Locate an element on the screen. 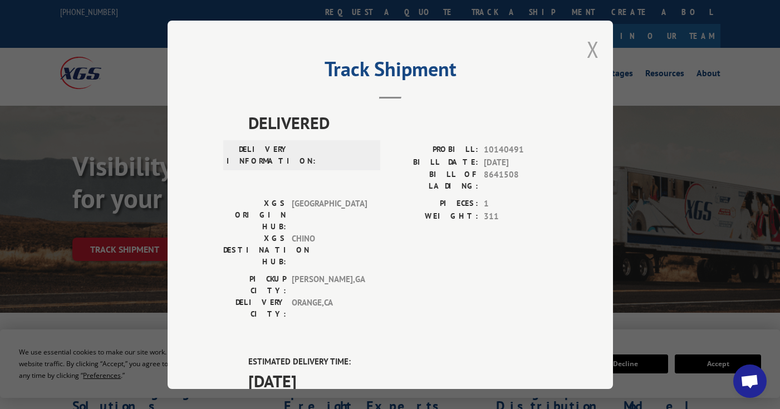 The width and height of the screenshot is (780, 409). span: ORANGE , CA is located at coordinates (329, 309).